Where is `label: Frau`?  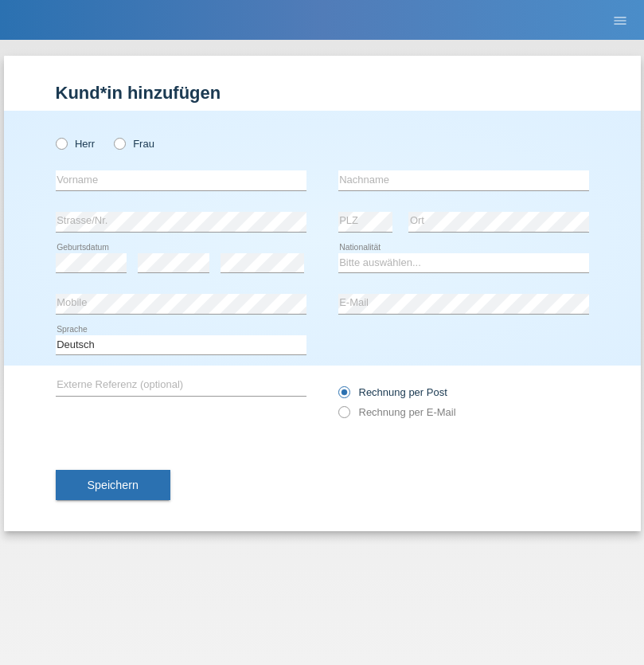 label: Frau is located at coordinates (134, 144).